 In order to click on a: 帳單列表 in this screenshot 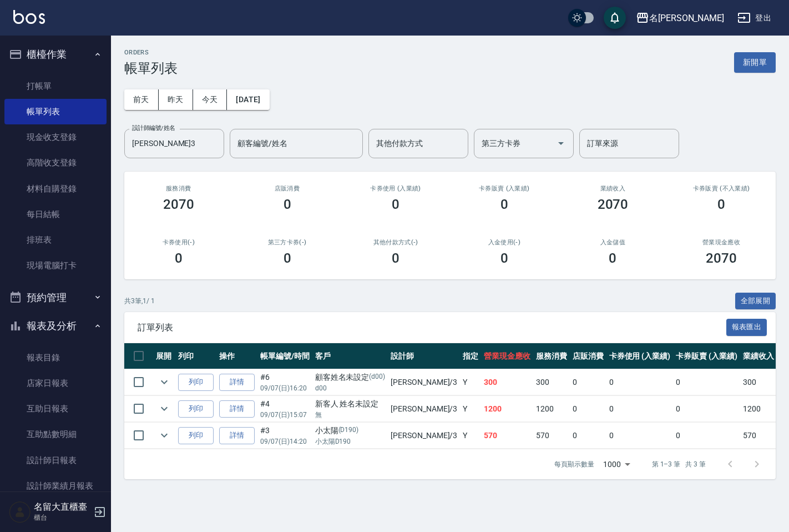, I will do `click(56, 112)`.